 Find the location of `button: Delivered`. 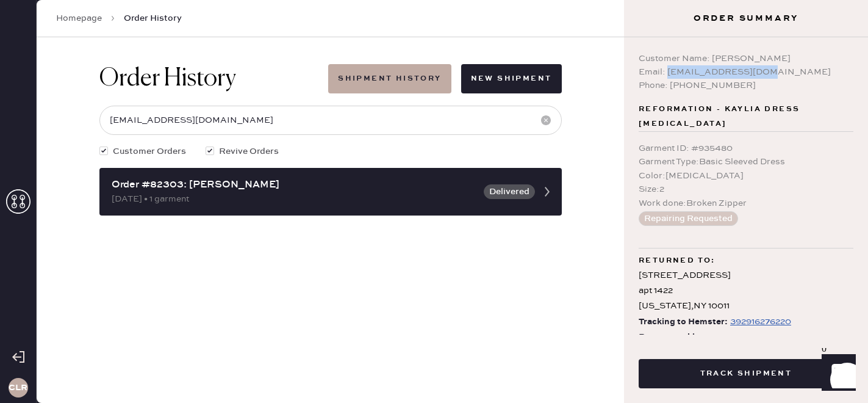

button: Delivered is located at coordinates (509, 192).